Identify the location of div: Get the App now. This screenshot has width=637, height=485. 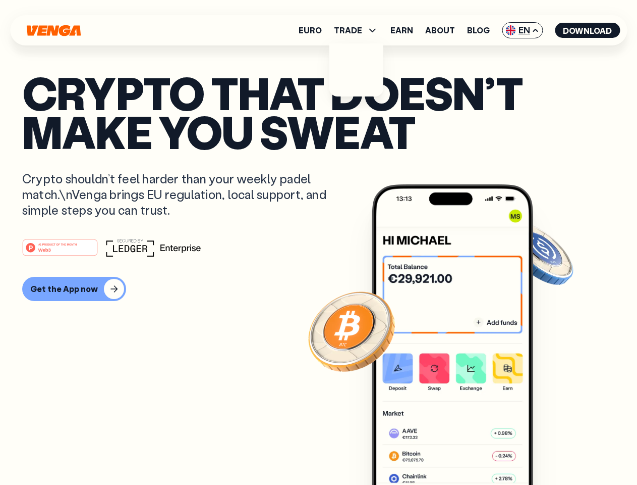
(64, 289).